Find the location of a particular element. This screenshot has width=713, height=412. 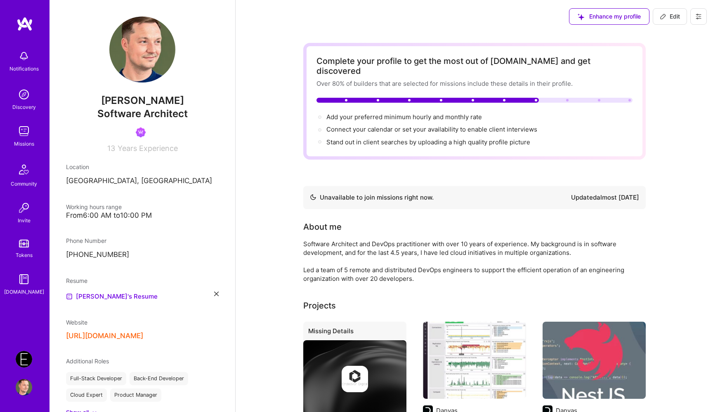

div: Over 80% of builders that are selected for missions include these details in their profile. is located at coordinates (475, 83).